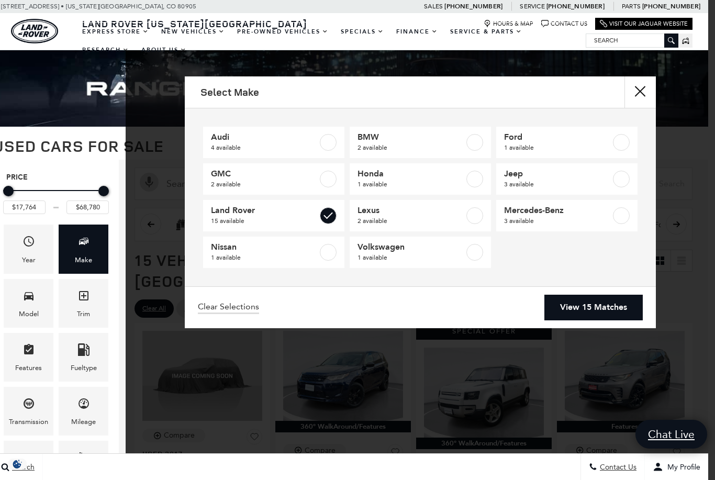 The height and width of the screenshot is (480, 715). I want to click on a: Service & Parts, so click(486, 31).